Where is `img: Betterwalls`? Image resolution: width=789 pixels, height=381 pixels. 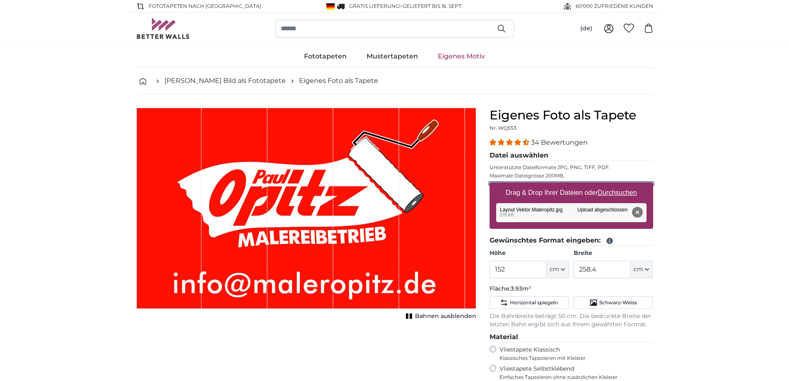 img: Betterwalls is located at coordinates (163, 28).